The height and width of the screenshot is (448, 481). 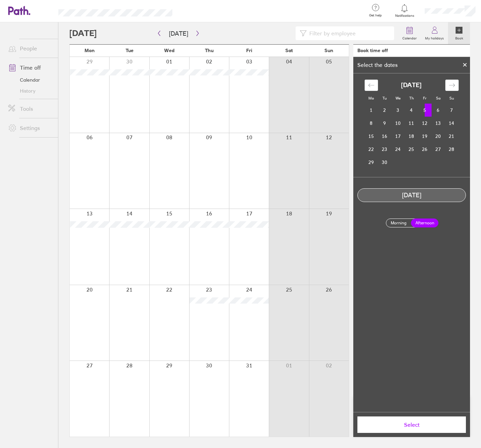 What do you see at coordinates (412, 425) in the screenshot?
I see `button: Select` at bounding box center [412, 425].